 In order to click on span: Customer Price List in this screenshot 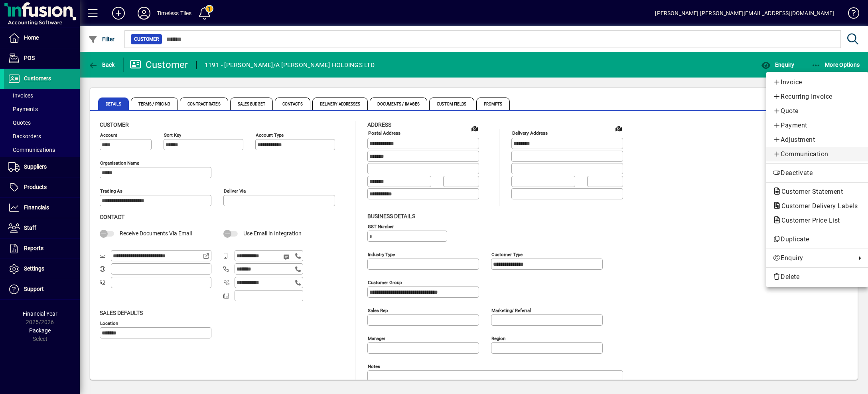, I will do `click(808, 220)`.